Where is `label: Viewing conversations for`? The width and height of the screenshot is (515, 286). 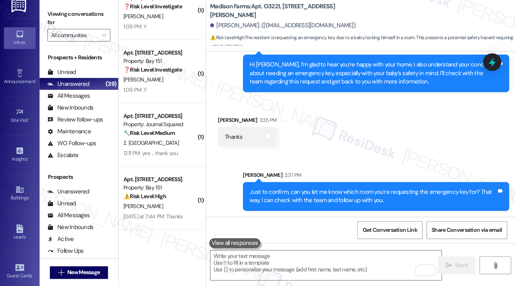
label: Viewing conversations for is located at coordinates (79, 18).